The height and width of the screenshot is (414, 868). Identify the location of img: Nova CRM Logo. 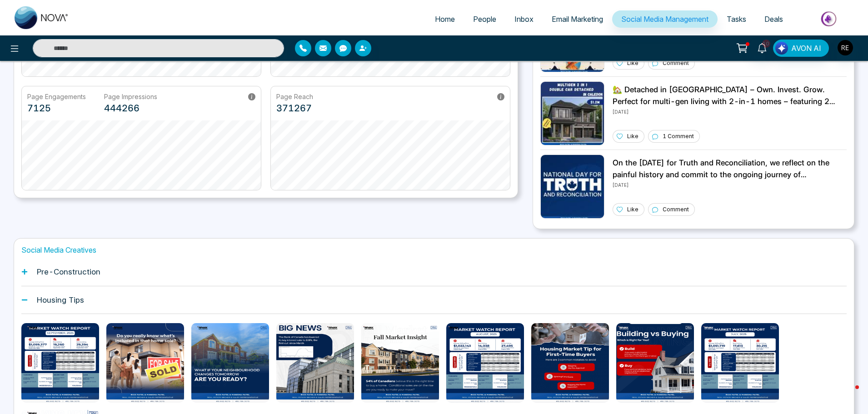
(42, 18).